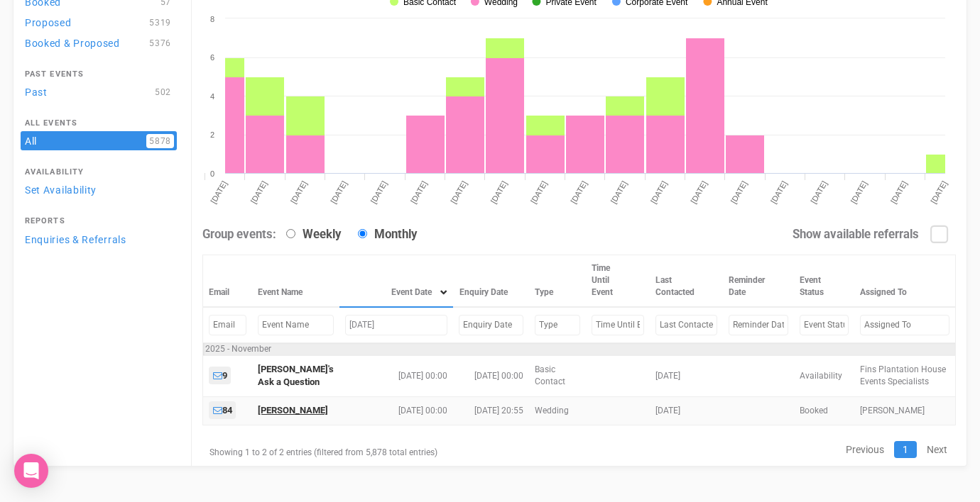  Describe the element at coordinates (362, 233) in the screenshot. I see `input: Monthly` at that location.